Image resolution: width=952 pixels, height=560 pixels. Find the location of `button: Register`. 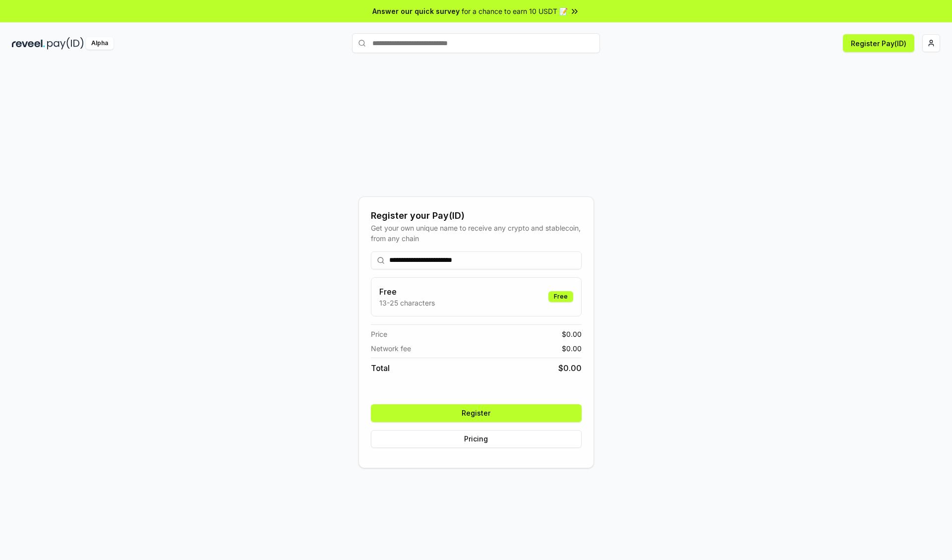

button: Register is located at coordinates (476, 413).